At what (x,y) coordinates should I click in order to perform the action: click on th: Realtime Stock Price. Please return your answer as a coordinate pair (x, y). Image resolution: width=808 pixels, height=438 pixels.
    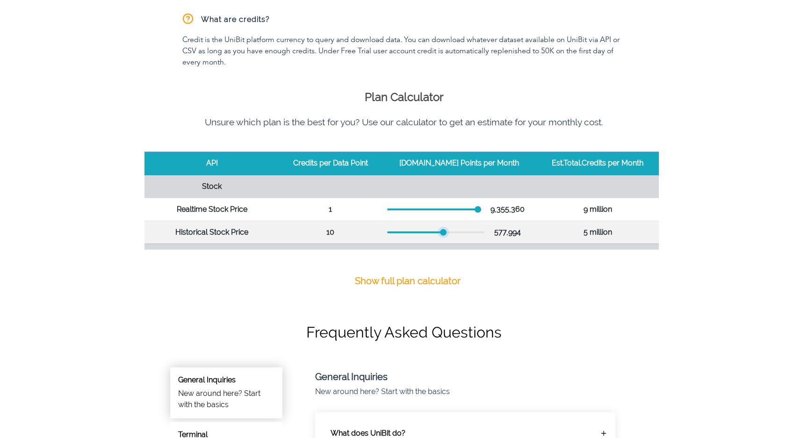
    Looking at the image, I should click on (212, 209).